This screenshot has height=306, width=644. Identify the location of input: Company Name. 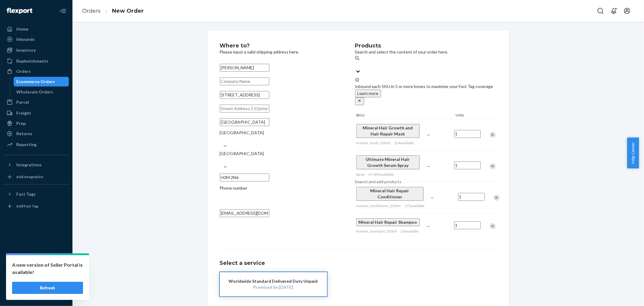
(245, 81).